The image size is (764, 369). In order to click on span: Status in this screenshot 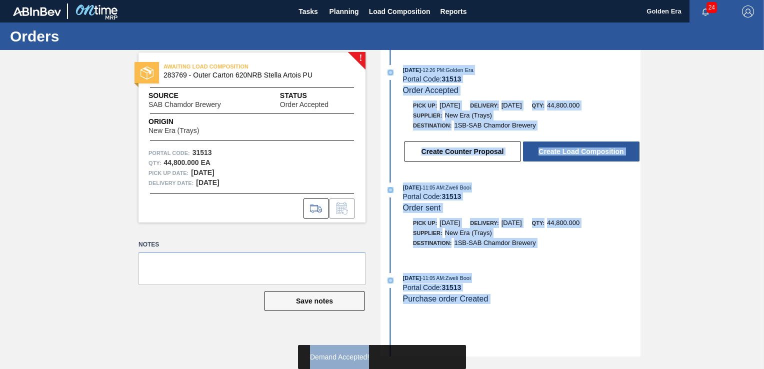, I will do `click(318, 96)`.